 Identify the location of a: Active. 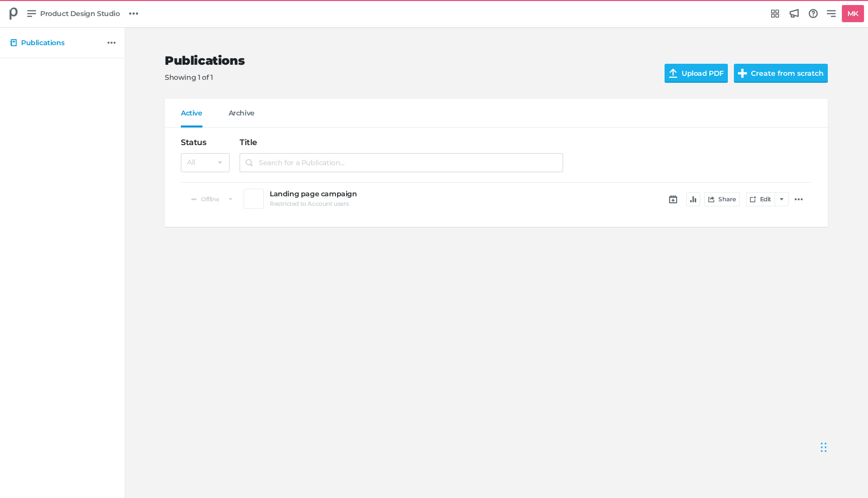
(191, 118).